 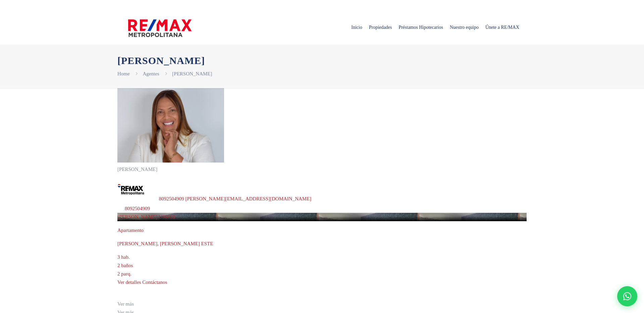 I want to click on img: remax-metropolitana-logo, so click(x=160, y=28).